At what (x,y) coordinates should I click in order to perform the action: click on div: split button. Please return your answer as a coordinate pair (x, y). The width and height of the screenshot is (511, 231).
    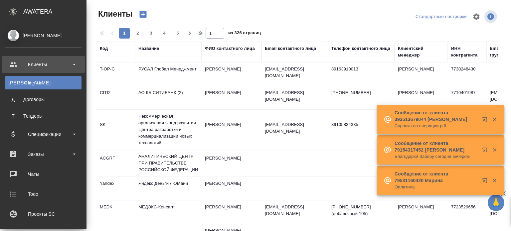
    Looking at the image, I should click on (441, 17).